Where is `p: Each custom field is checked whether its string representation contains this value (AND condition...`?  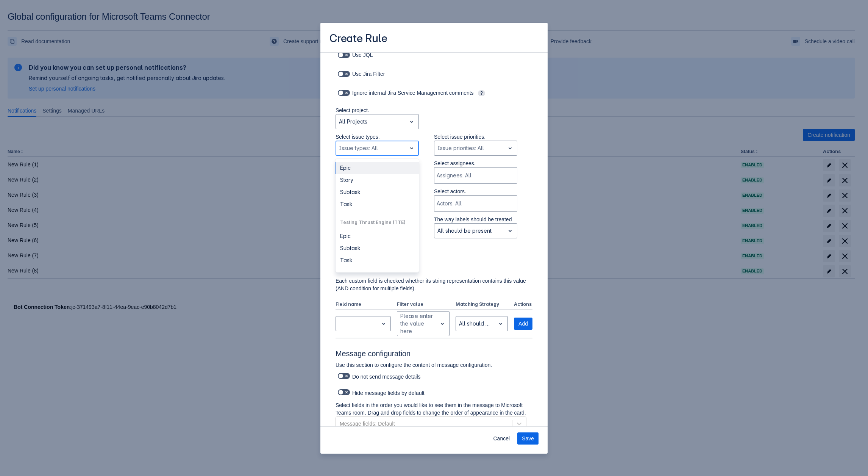 p: Each custom field is checked whether its string representation contains this value (AND condition... is located at coordinates (434, 284).